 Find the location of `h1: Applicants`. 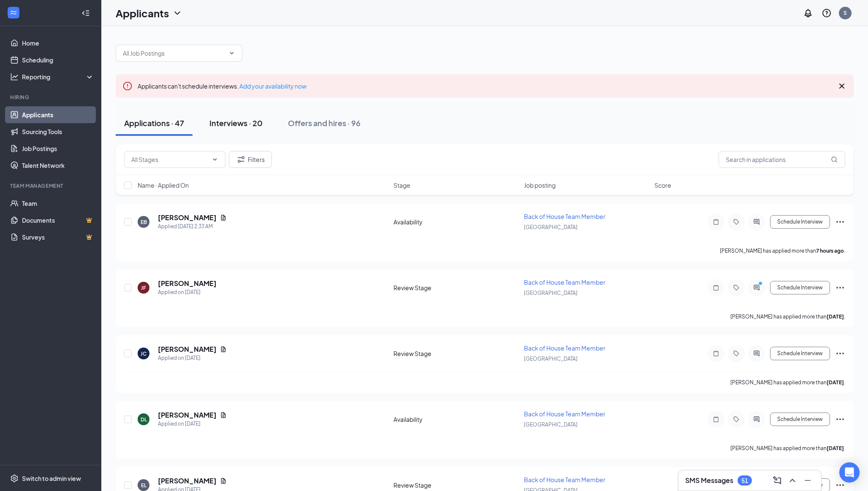

h1: Applicants is located at coordinates (142, 13).